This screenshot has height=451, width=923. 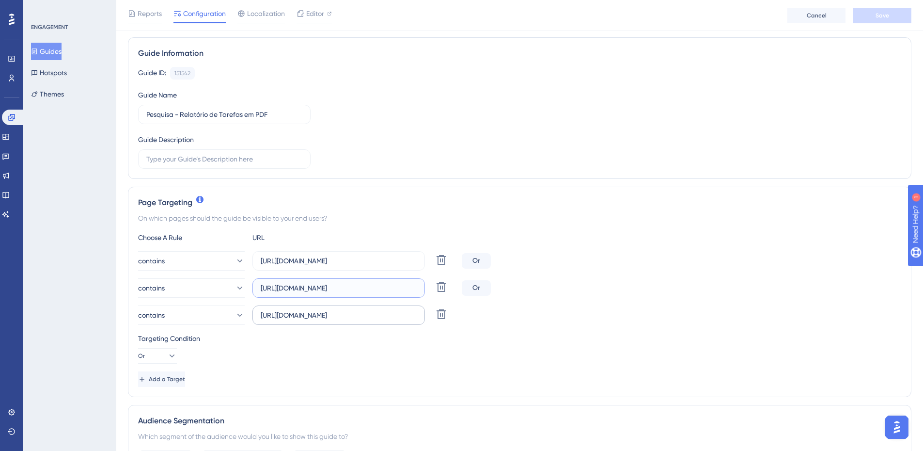 What do you see at coordinates (166, 140) in the screenshot?
I see `div: Guide Description` at bounding box center [166, 140].